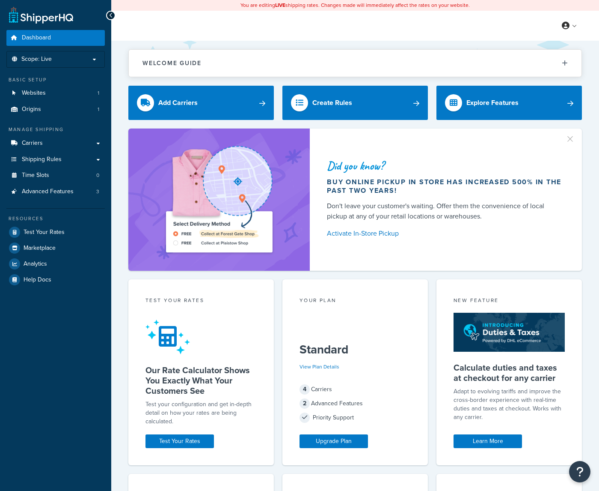 This screenshot has height=491, width=599. Describe the element at coordinates (355, 63) in the screenshot. I see `button: Welcome Guide` at that location.